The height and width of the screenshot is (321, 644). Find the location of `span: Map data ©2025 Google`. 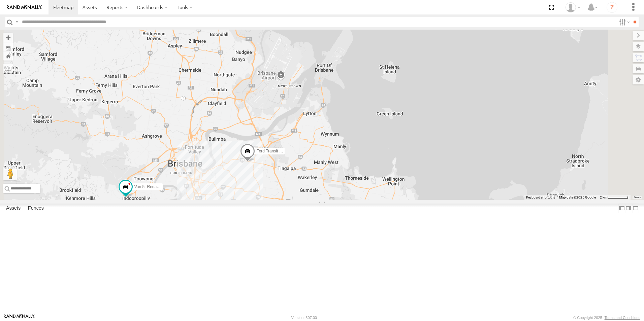

span: Map data ©2025 Google is located at coordinates (578, 197).